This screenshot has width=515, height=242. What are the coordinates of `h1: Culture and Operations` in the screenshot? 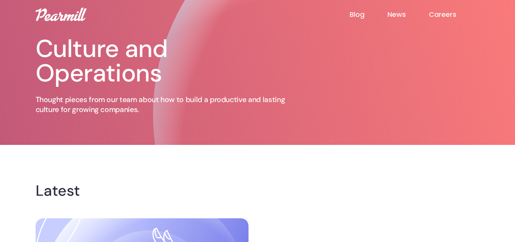 It's located at (166, 61).